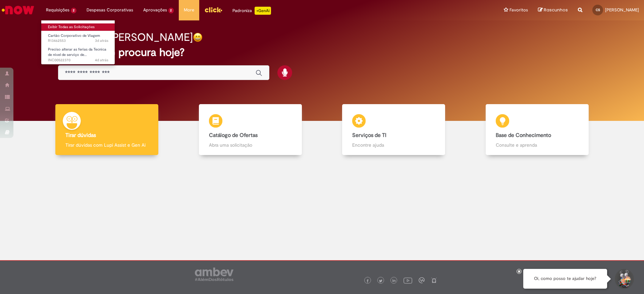 This screenshot has height=294, width=644. What do you see at coordinates (101, 60) in the screenshot?
I see `time: 28/08/2025 16:35:14` at bounding box center [101, 60].